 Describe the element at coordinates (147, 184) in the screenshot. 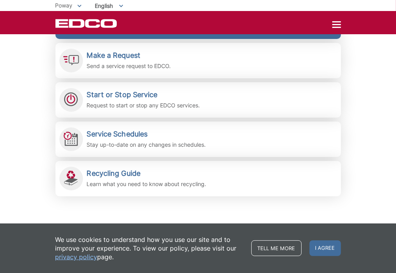

I see `p: Learn what you need to know about recycling.` at that location.